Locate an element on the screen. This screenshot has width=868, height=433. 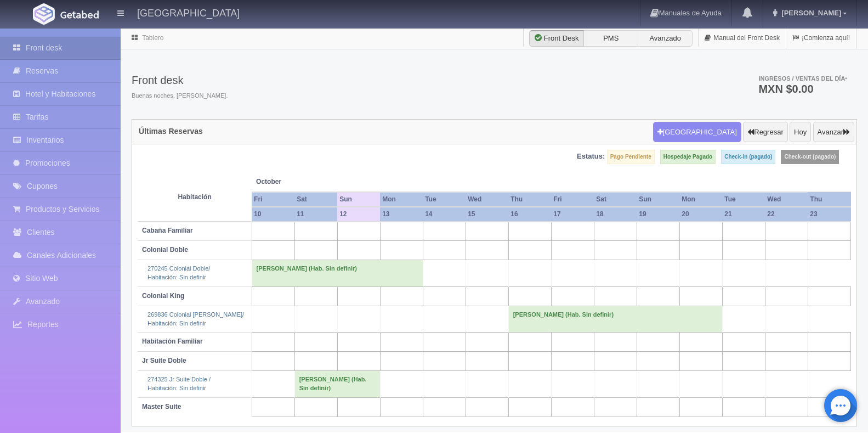
th: 18 is located at coordinates (616, 214).